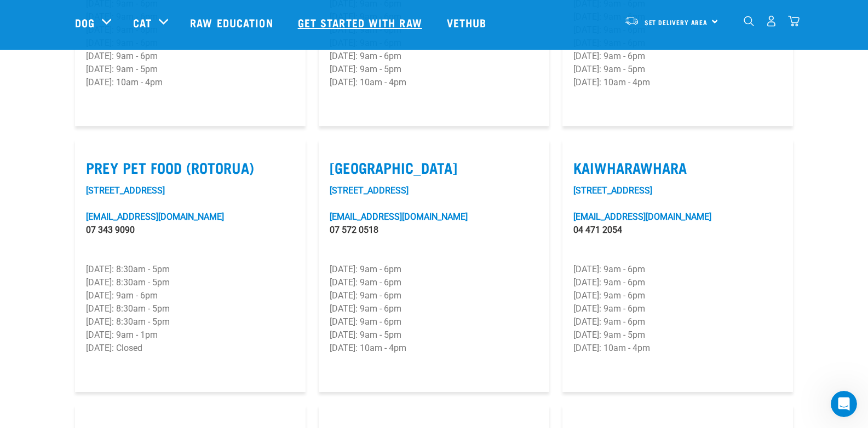 The width and height of the screenshot is (868, 428). What do you see at coordinates (677, 168) in the screenshot?
I see `label: Kaiwharawhara` at bounding box center [677, 168].